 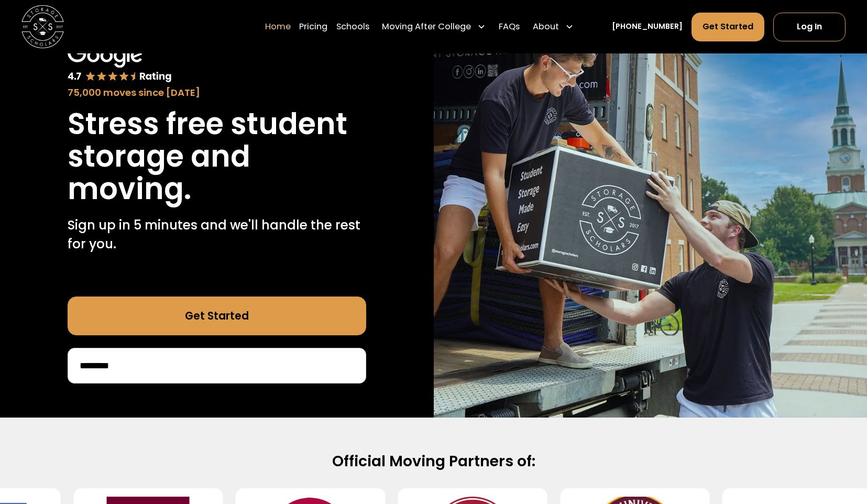 I want to click on a: Pricing, so click(x=314, y=26).